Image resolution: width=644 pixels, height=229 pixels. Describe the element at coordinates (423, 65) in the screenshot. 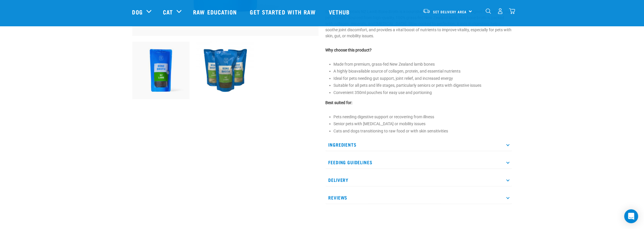

I see `li: Made from premium, grass-fed New Zealand lamb bones` at that location.